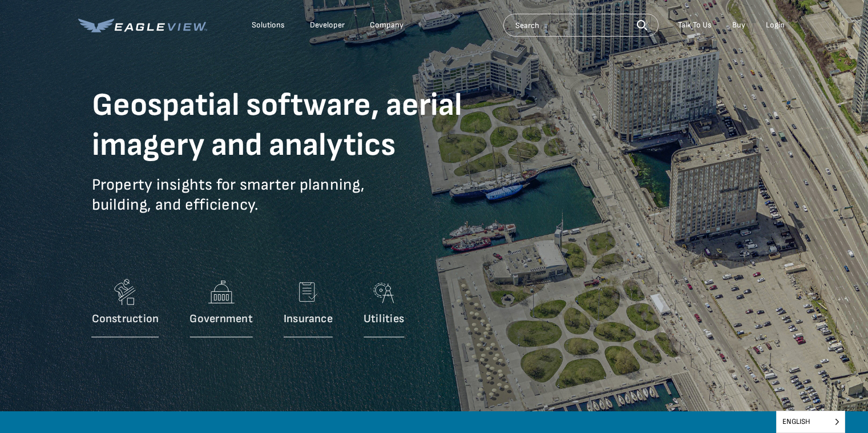 The image size is (868, 433). I want to click on a: Construction, so click(126, 309).